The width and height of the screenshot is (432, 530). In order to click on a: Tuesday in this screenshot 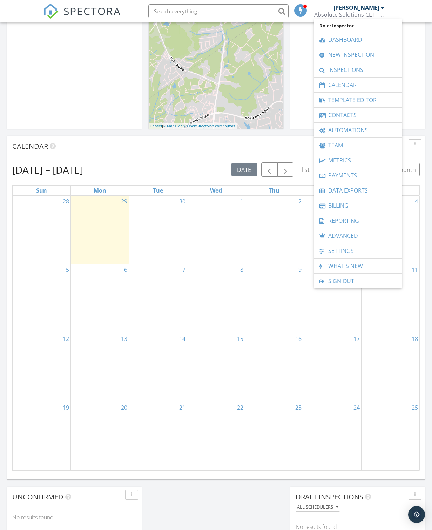, I will do `click(158, 190)`.